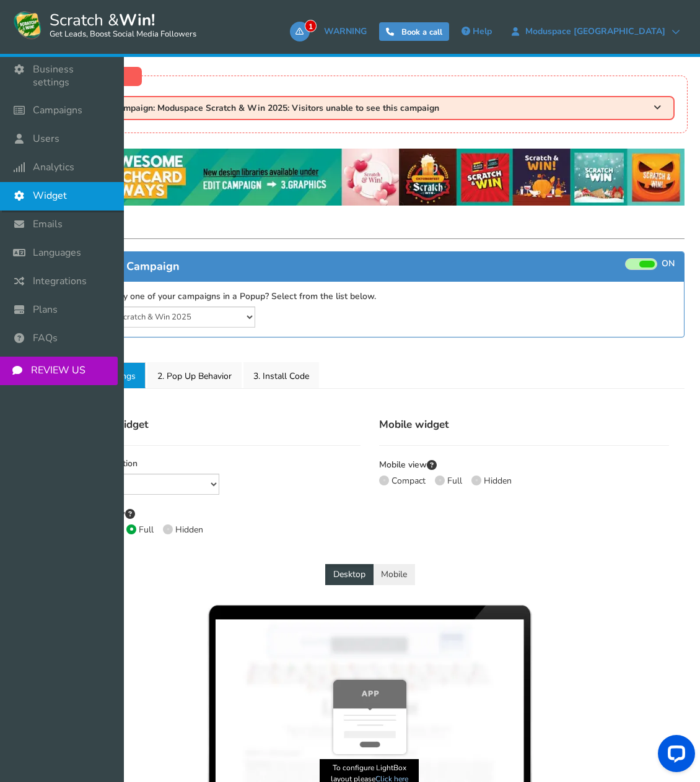  What do you see at coordinates (58, 370) in the screenshot?
I see `span: REVIEW US` at bounding box center [58, 370].